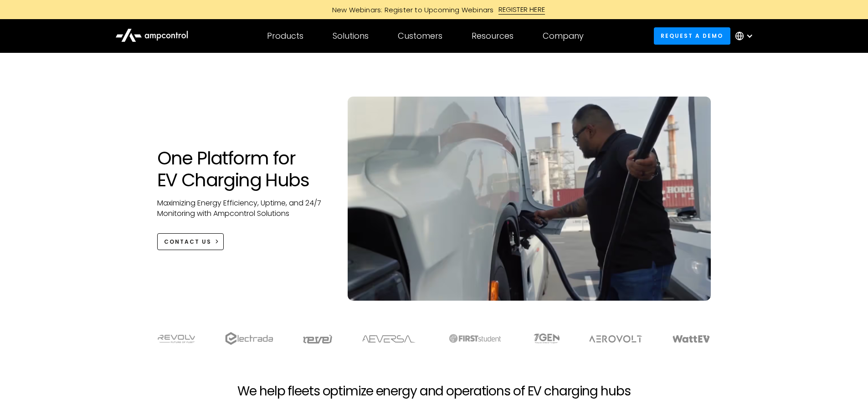 The width and height of the screenshot is (868, 415). What do you see at coordinates (188, 242) in the screenshot?
I see `div: CONTACT US` at bounding box center [188, 242].